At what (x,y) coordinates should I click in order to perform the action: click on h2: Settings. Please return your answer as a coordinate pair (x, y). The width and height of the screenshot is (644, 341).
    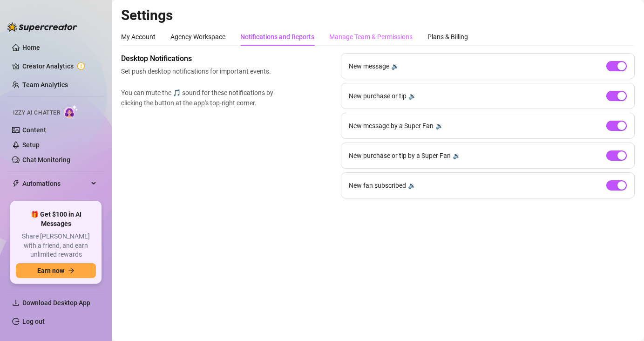
    Looking at the image, I should click on (378, 16).